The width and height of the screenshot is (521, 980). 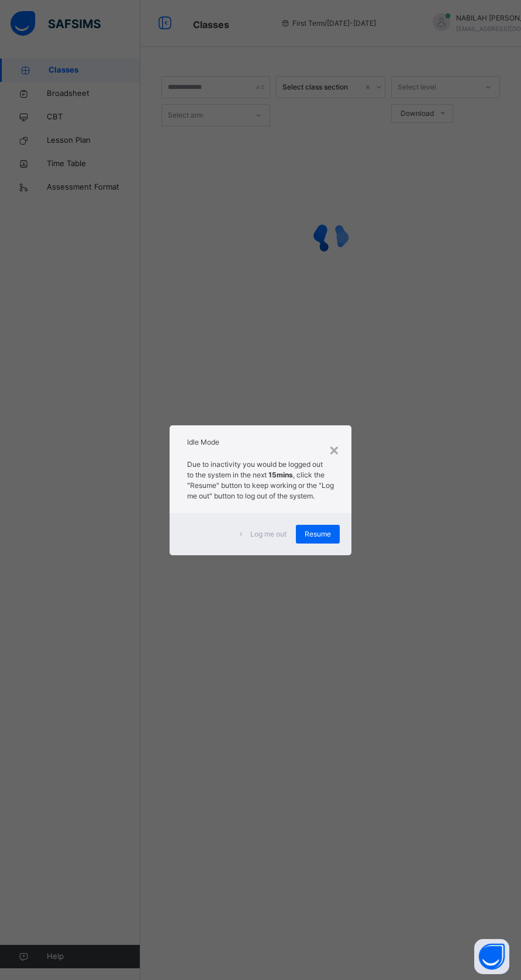 What do you see at coordinates (268, 534) in the screenshot?
I see `span: Log me out` at bounding box center [268, 534].